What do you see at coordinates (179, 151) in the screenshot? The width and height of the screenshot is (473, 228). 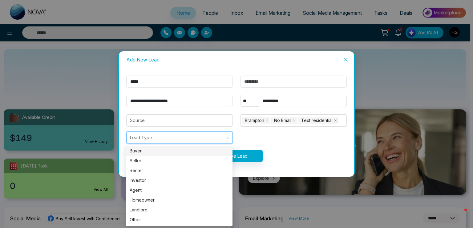 I see `div: Buyer` at bounding box center [179, 151].